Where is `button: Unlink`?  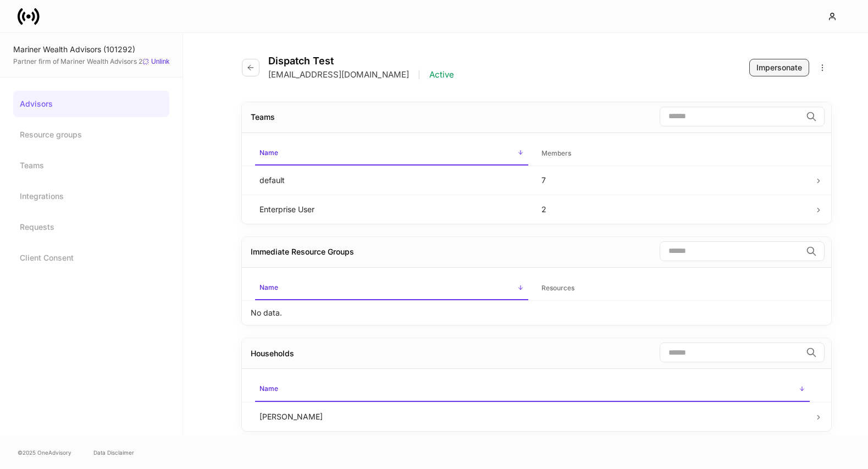 button: Unlink is located at coordinates (155, 61).